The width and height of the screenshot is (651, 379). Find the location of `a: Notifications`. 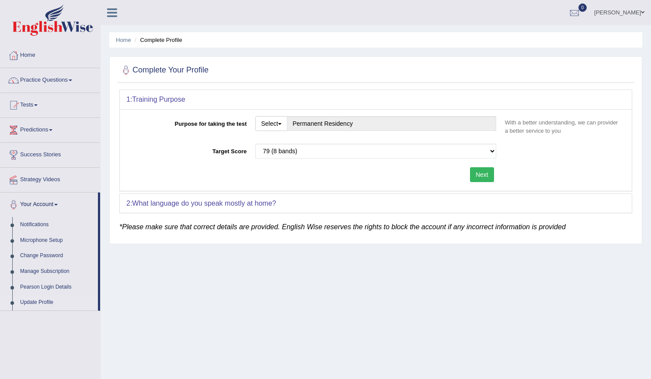

a: Notifications is located at coordinates (57, 225).